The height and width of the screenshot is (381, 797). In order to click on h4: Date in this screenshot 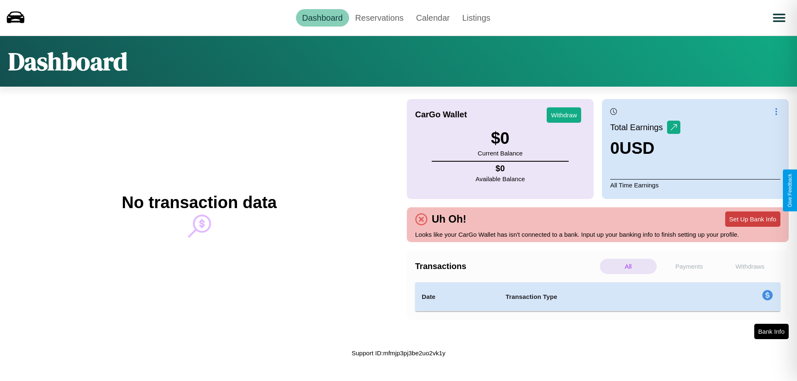, I will do `click(457, 297)`.